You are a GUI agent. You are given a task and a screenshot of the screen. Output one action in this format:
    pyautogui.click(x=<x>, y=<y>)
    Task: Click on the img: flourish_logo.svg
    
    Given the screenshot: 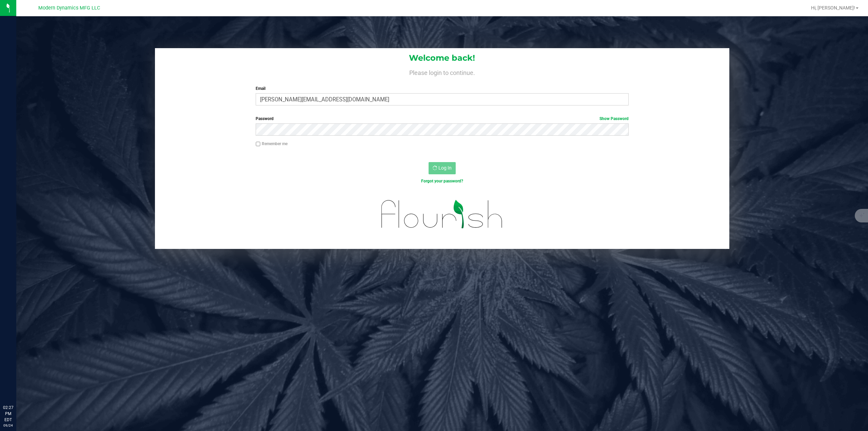 What is the action you would take?
    pyautogui.click(x=442, y=214)
    